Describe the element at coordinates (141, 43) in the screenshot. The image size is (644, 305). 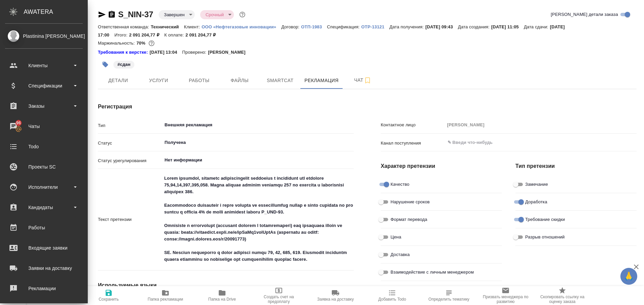
I see `p: 70%` at that location.